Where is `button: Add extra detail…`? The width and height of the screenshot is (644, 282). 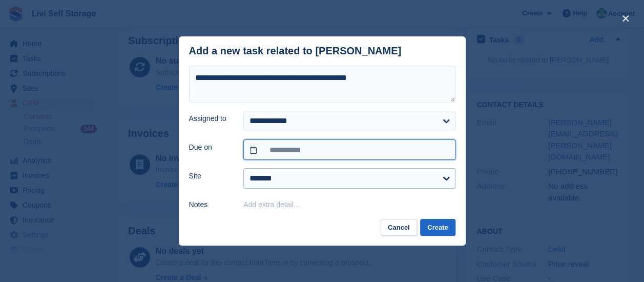 button: Add extra detail… is located at coordinates (271, 204).